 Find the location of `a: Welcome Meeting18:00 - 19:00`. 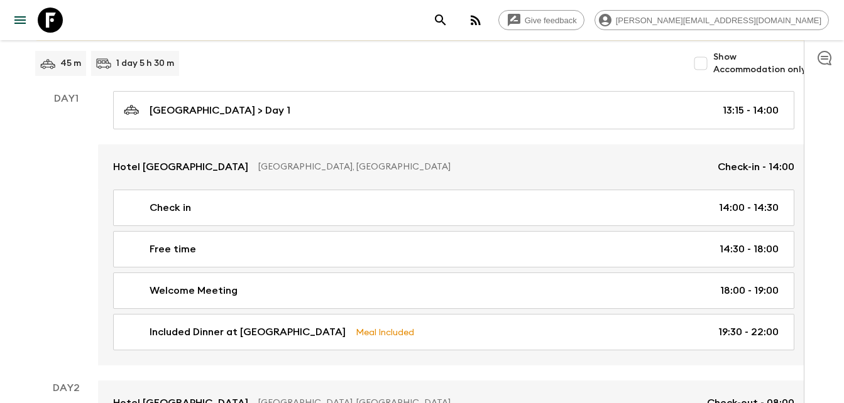

a: Welcome Meeting18:00 - 19:00 is located at coordinates (454, 291).